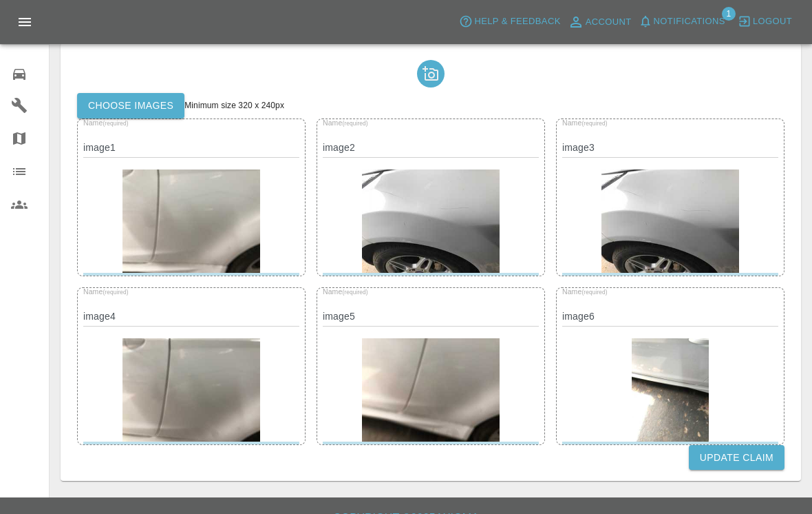 The width and height of the screenshot is (812, 514). What do you see at coordinates (773, 21) in the screenshot?
I see `span: Logout` at bounding box center [773, 21].